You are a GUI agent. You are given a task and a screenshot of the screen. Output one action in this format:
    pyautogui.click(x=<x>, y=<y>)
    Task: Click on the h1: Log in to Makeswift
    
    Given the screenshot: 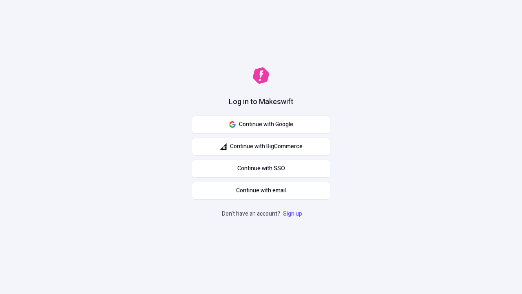 What is the action you would take?
    pyautogui.click(x=261, y=102)
    